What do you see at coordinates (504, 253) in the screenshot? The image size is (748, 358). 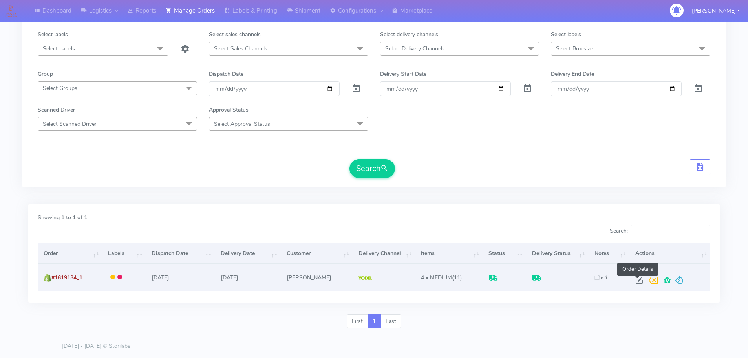 I see `th: Status: activate to sort column ascending` at bounding box center [504, 253].